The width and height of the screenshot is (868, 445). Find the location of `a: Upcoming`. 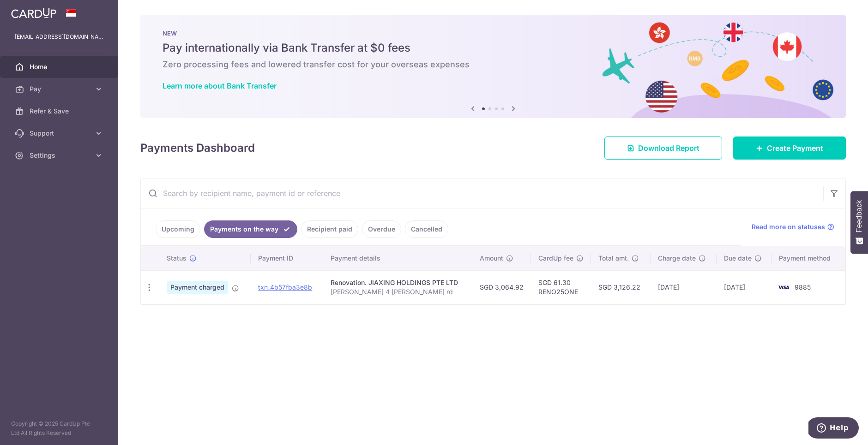

a: Upcoming is located at coordinates (178, 229).